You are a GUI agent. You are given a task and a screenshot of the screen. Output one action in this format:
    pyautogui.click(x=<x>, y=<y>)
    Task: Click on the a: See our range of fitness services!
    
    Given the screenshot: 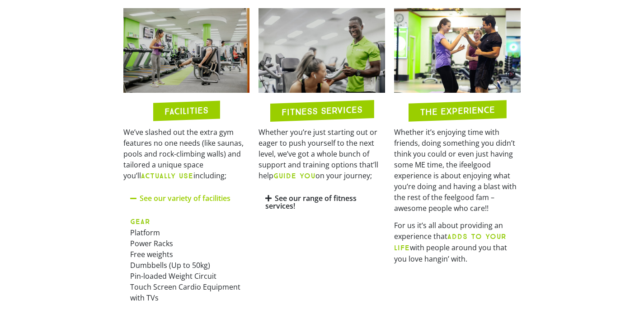 What is the action you would take?
    pyautogui.click(x=311, y=202)
    